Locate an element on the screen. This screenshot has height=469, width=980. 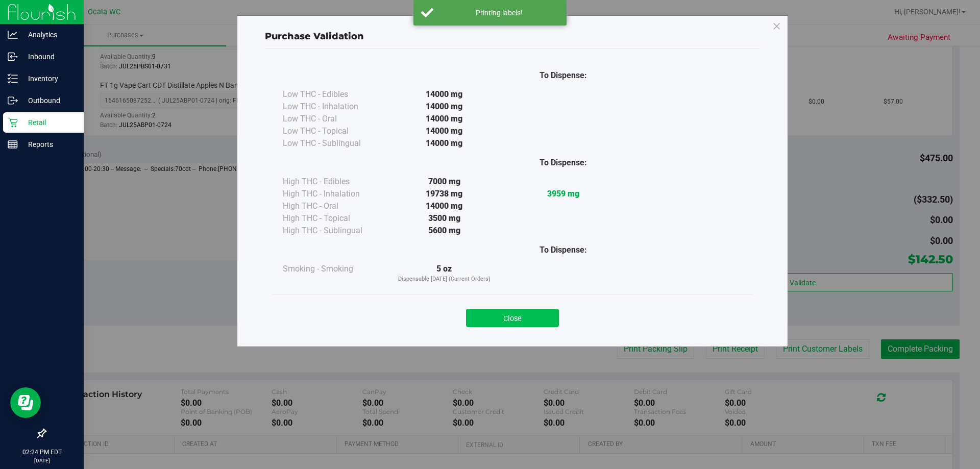
div: High THC - Inhalation is located at coordinates (334, 194).